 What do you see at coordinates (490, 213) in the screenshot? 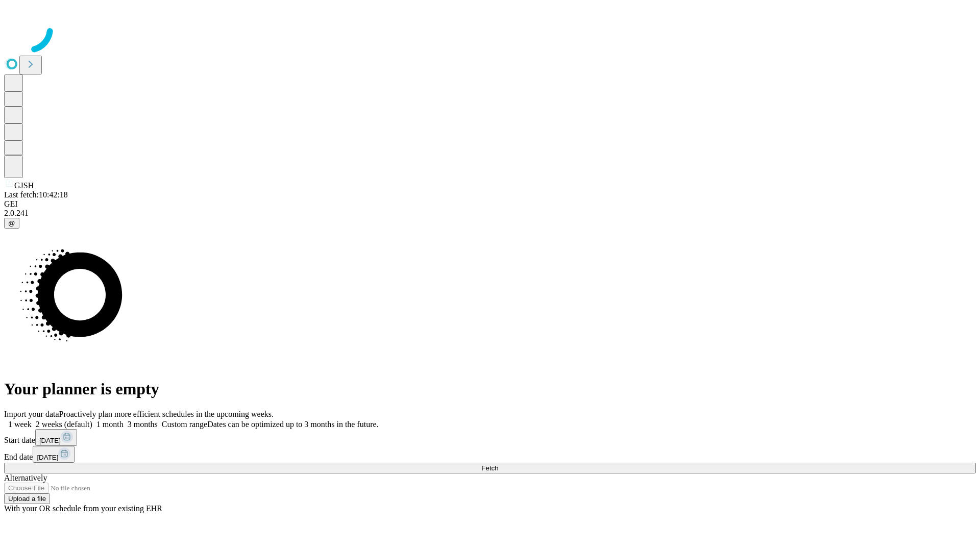
I see `div: 2.0.241` at bounding box center [490, 213].